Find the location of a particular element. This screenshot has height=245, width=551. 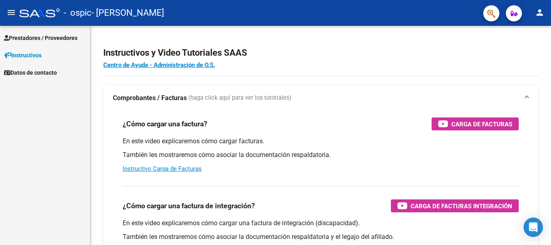

div: Open Intercom Messenger is located at coordinates (533, 227).